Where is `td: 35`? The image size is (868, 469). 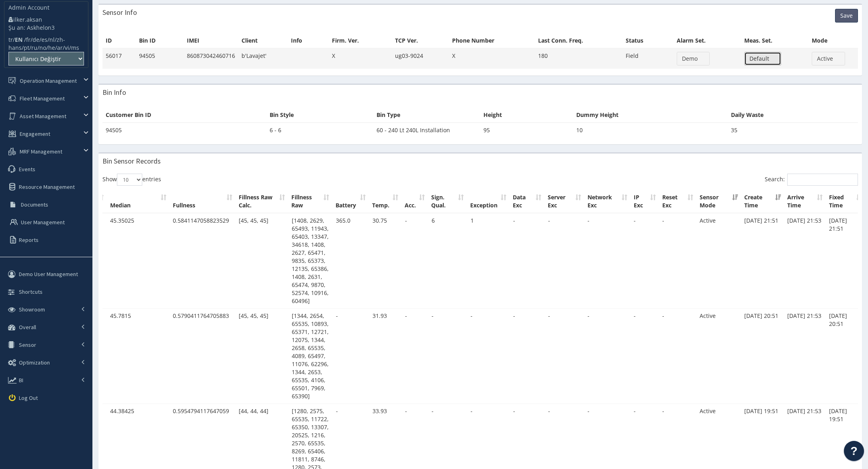 td: 35 is located at coordinates (793, 130).